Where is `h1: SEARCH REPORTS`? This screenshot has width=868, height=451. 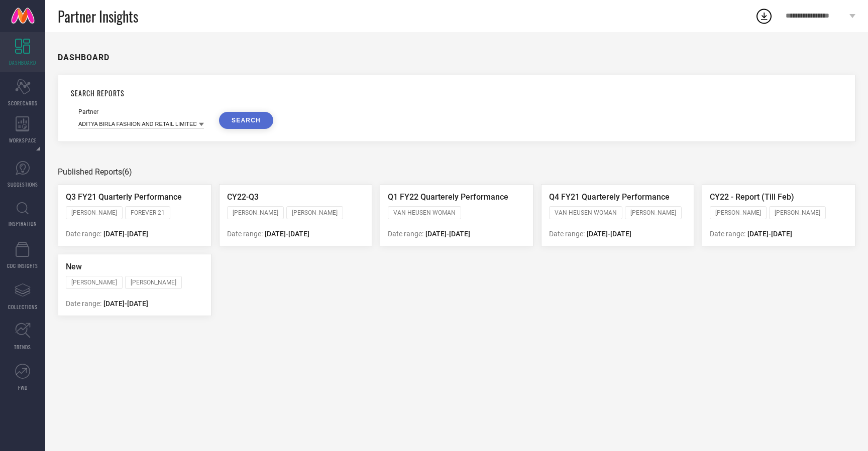
h1: SEARCH REPORTS is located at coordinates (457, 92).